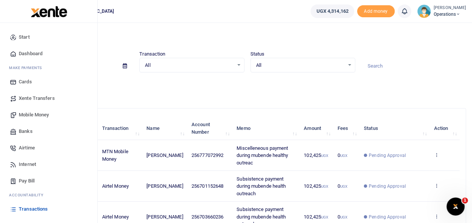  Describe the element at coordinates (247, 85) in the screenshot. I see `p: Download` at that location.